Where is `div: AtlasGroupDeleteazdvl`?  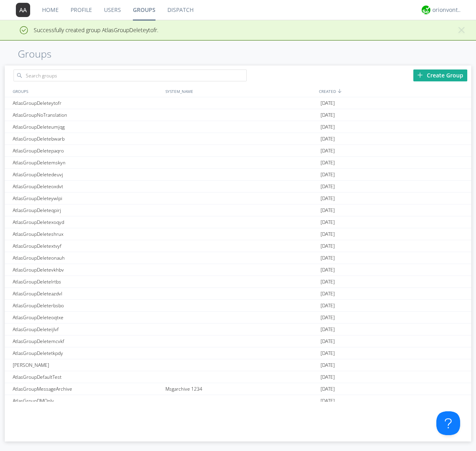
div: AtlasGroupDeleteazdvl is located at coordinates (87, 293).